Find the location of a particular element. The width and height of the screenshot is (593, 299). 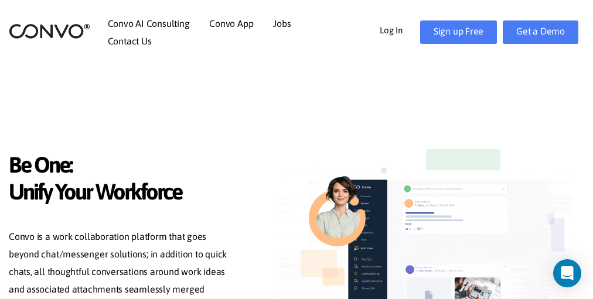

a: Get a Demo is located at coordinates (540, 32).